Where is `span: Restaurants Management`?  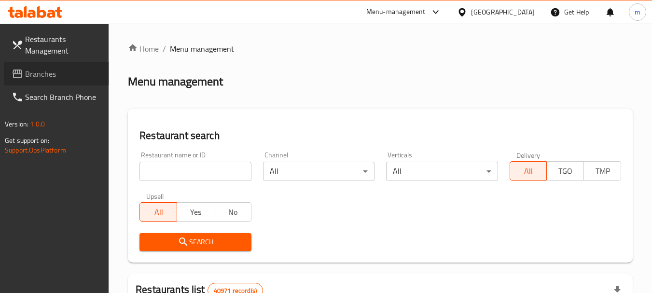 span: Restaurants Management is located at coordinates (63, 45).